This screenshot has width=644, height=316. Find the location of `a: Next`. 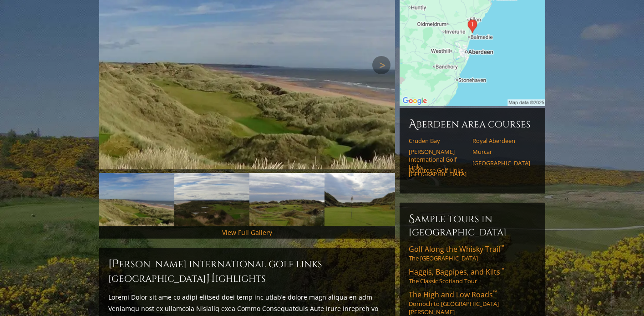

a: Next is located at coordinates (382, 65).